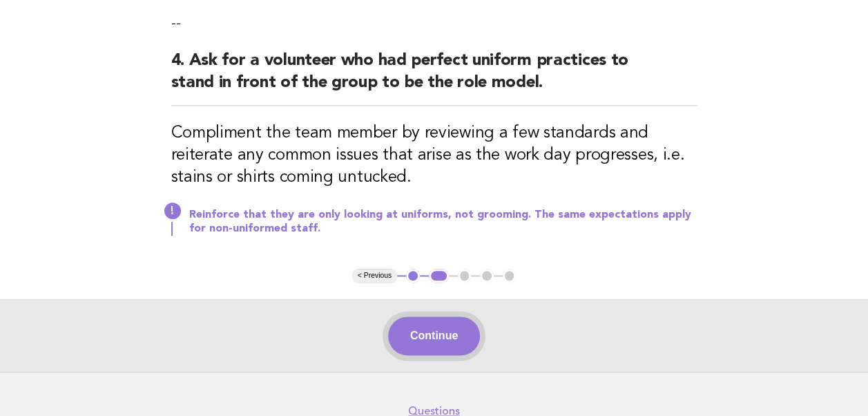 Image resolution: width=868 pixels, height=416 pixels. I want to click on button: Continue, so click(434, 335).